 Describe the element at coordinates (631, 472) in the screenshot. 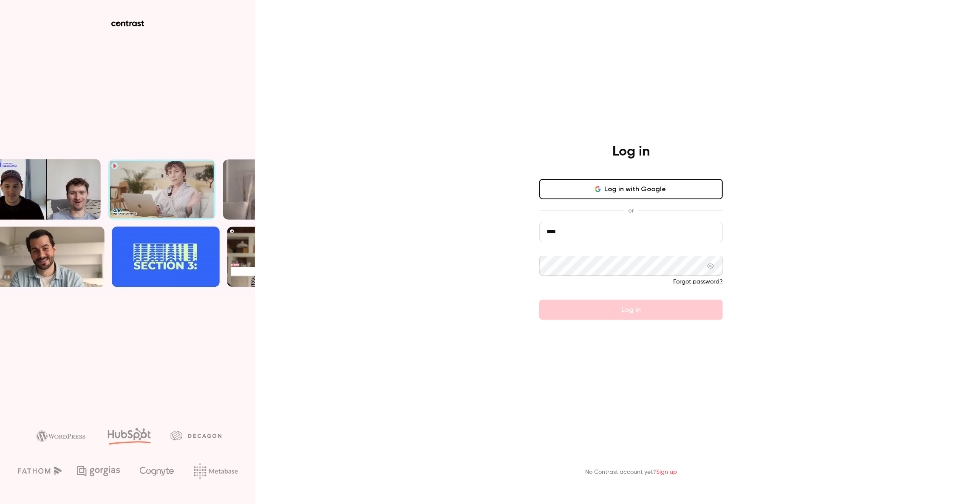

I see `p: No Contrast account yet?` at that location.